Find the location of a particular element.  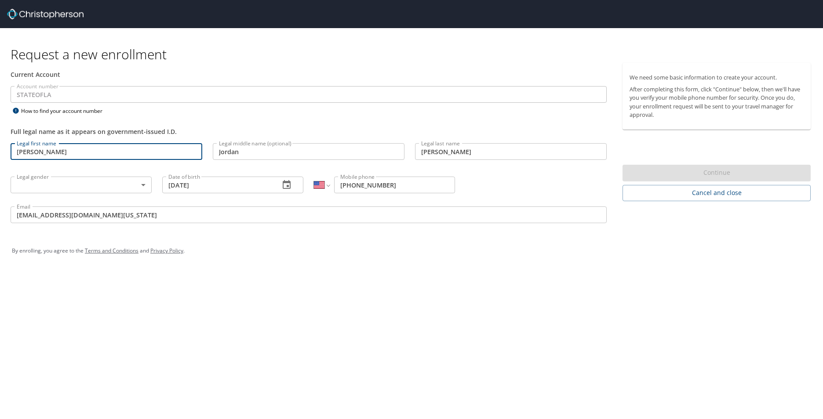

a: Terms and Conditions is located at coordinates (112, 251).